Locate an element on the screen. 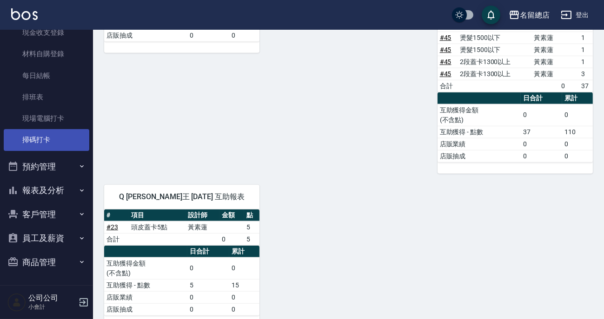 The width and height of the screenshot is (604, 319). button: 員工及薪資 is located at coordinates (46, 238).